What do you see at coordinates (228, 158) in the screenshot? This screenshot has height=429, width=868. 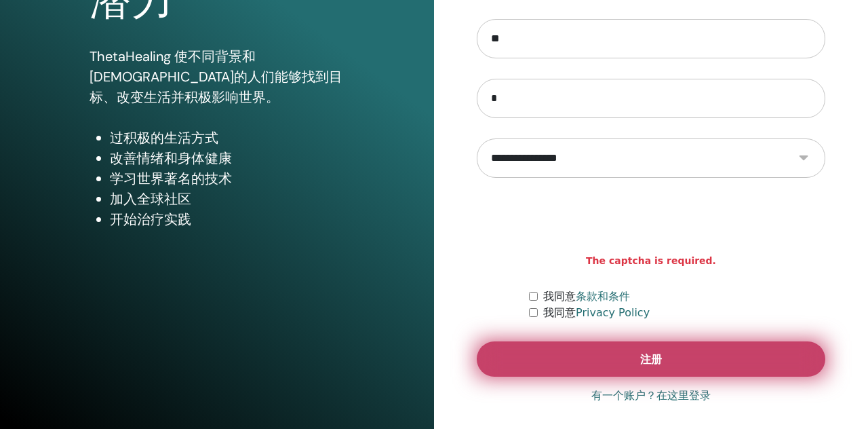 I see `li: 改善情绪和身体健康` at bounding box center [228, 158].